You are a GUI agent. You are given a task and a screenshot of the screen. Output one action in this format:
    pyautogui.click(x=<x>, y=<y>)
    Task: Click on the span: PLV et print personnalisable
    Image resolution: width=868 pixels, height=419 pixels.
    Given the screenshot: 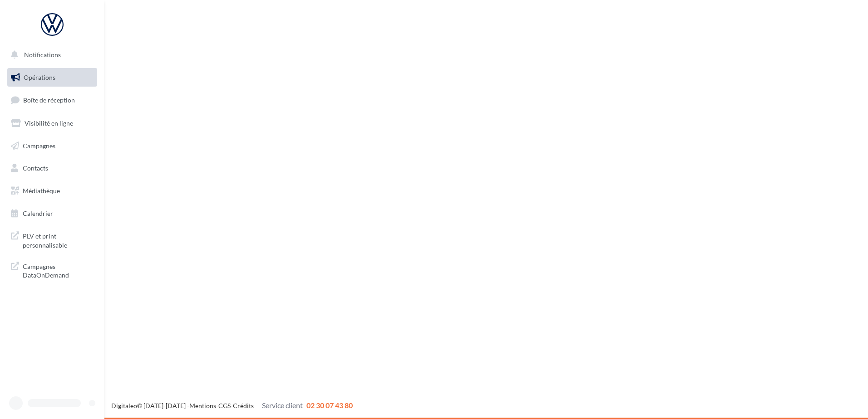 What is the action you would take?
    pyautogui.click(x=58, y=240)
    